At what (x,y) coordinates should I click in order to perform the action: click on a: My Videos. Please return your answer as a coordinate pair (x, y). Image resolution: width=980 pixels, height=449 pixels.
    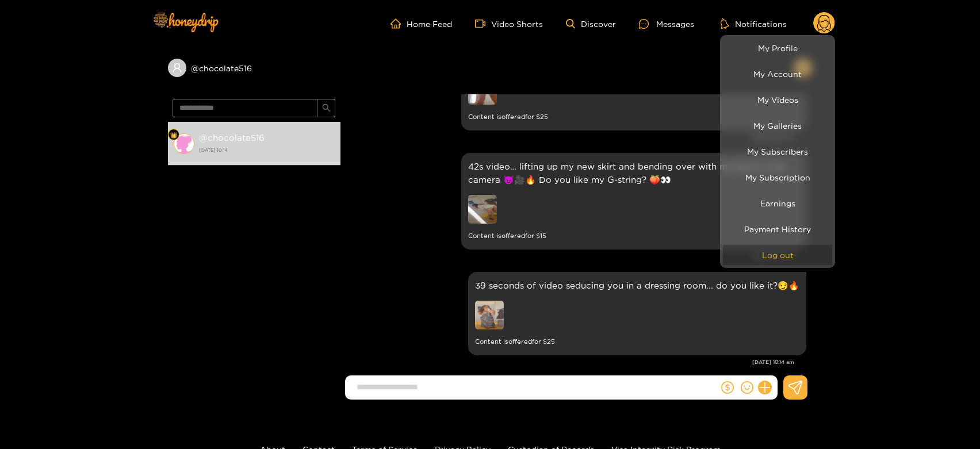
    Looking at the image, I should click on (777, 99).